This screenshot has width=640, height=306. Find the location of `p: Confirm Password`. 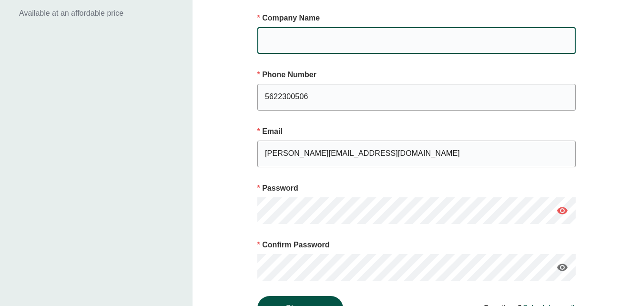

p: Confirm Password is located at coordinates (416, 245).